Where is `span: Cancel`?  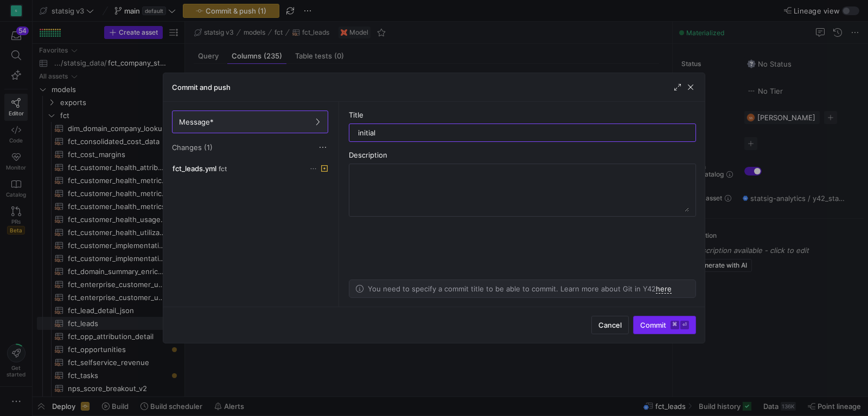
span: Cancel is located at coordinates (609, 325).